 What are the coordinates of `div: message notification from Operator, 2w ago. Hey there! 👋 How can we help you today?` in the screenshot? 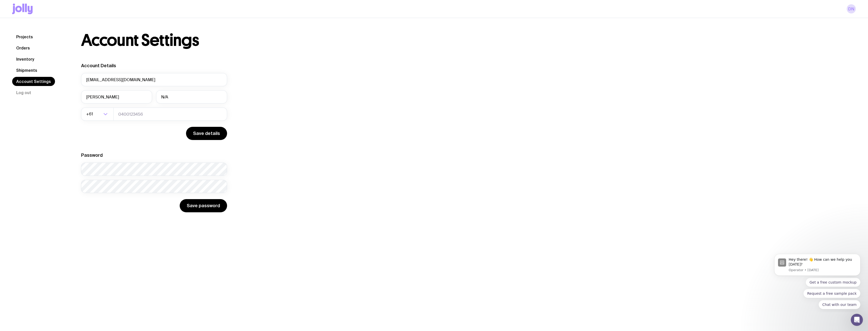 It's located at (51, 15).